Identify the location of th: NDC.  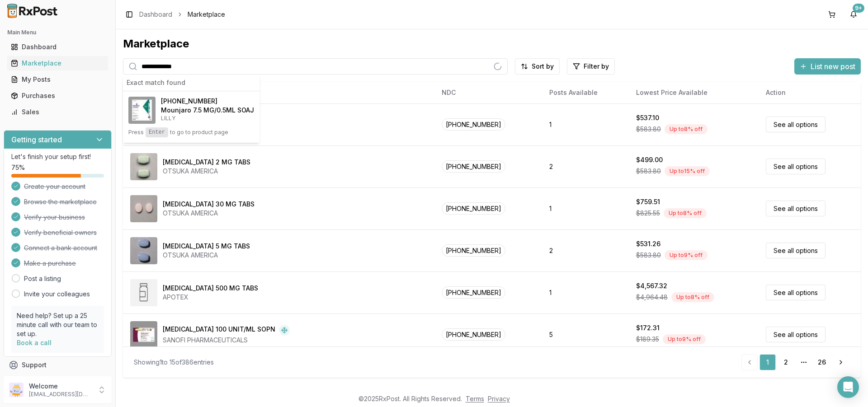
(489, 93).